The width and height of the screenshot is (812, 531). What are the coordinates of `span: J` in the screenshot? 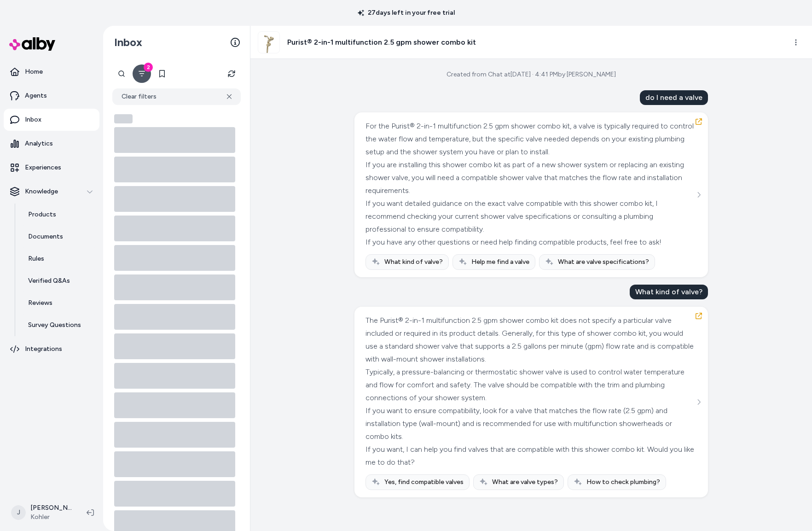 It's located at (18, 513).